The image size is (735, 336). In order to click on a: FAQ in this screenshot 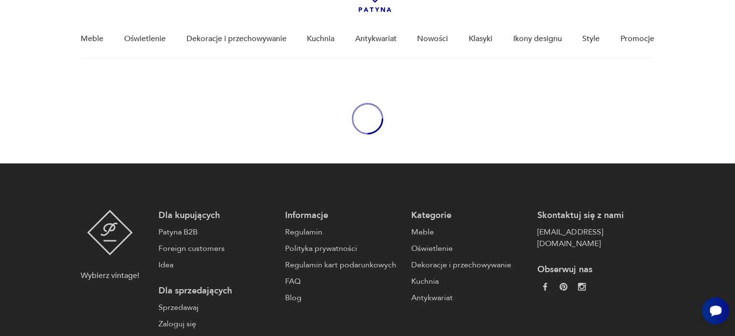, I will do `click(343, 281)`.